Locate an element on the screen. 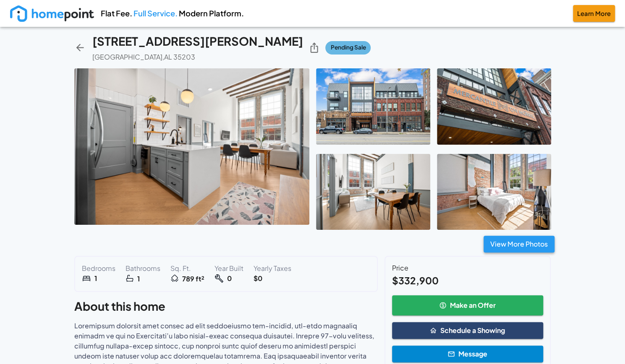 The width and height of the screenshot is (625, 364). strong: 789 ft² is located at coordinates (193, 279).